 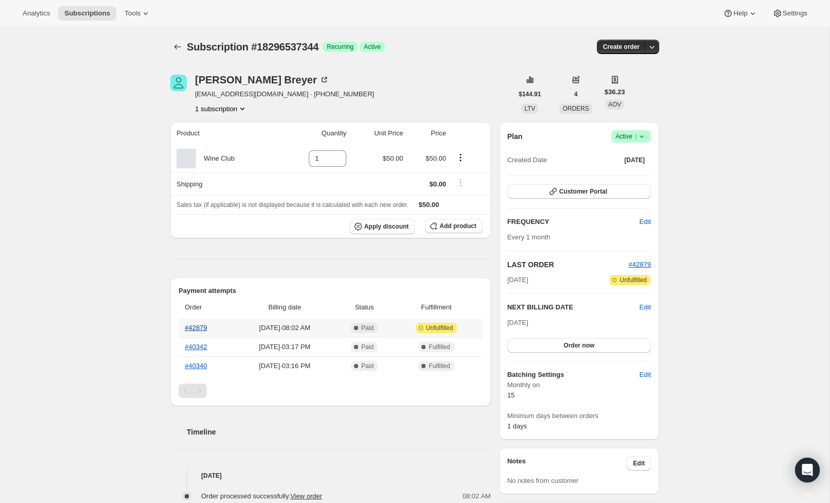 What do you see at coordinates (573, 222) in the screenshot?
I see `h2: FREQUENCY` at bounding box center [573, 222].